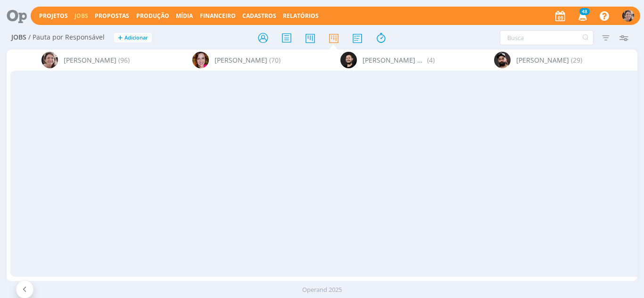 The image size is (644, 298). What do you see at coordinates (153, 16) in the screenshot?
I see `a: Produção` at bounding box center [153, 16].